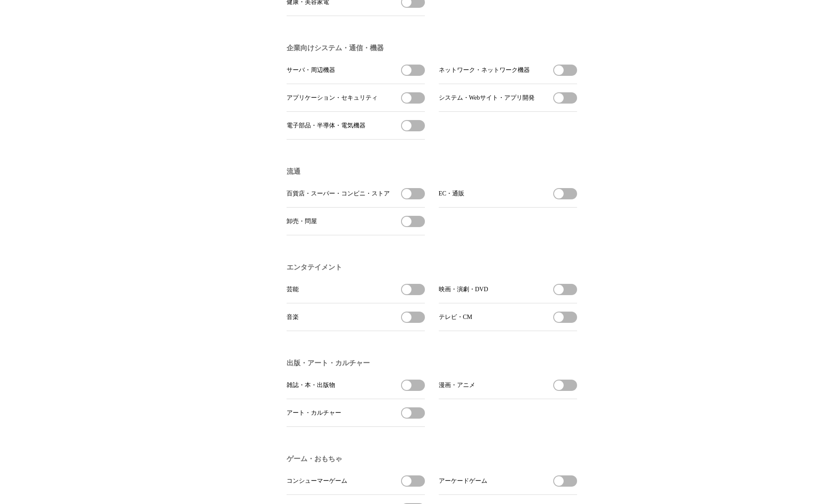 The image size is (819, 504). What do you see at coordinates (432, 363) in the screenshot?
I see `h3: 出版・アート・カルチャー` at bounding box center [432, 363].